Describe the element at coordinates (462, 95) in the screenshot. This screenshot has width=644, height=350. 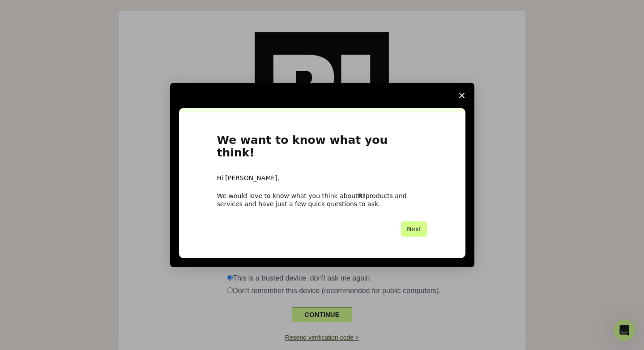
I see `span: Close survey` at that location.